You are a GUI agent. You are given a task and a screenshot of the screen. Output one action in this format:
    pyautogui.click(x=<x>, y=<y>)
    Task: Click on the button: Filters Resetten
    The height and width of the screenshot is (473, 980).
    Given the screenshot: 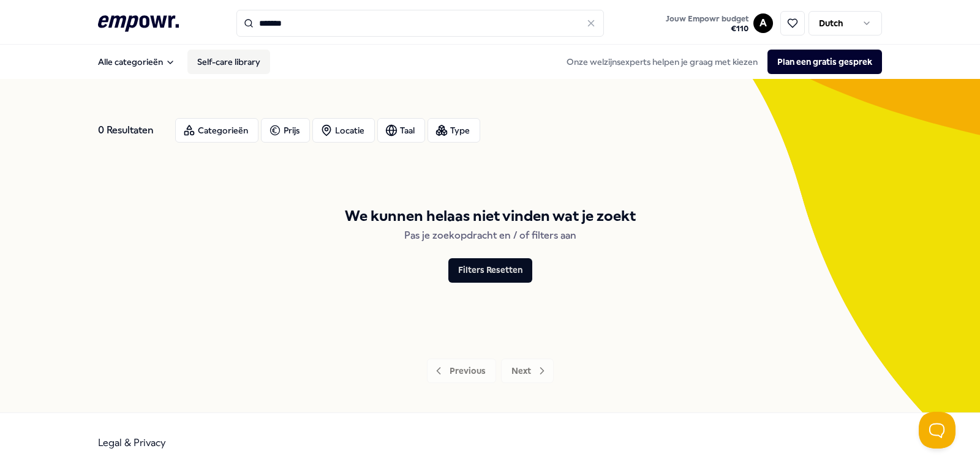 What is the action you would take?
    pyautogui.click(x=490, y=271)
    